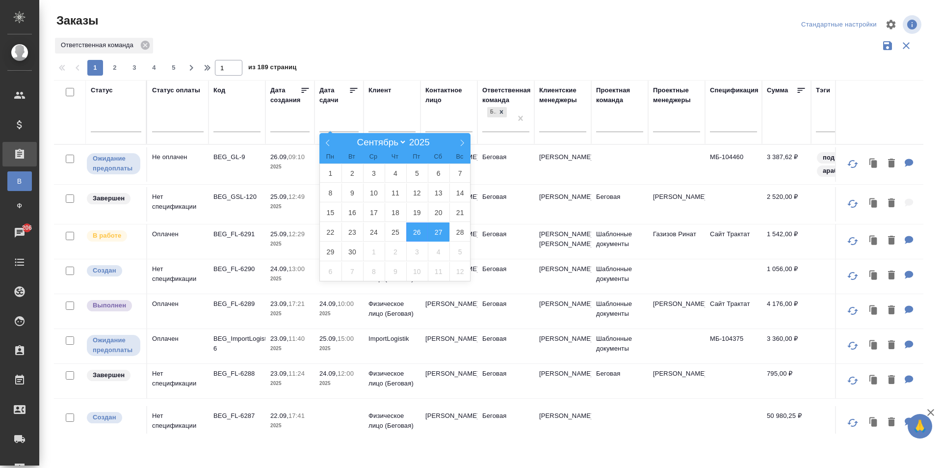 This screenshot has height=468, width=942. What do you see at coordinates (352, 212) in the screenshot?
I see `span: Сентябрь 16, 2025` at bounding box center [352, 212].